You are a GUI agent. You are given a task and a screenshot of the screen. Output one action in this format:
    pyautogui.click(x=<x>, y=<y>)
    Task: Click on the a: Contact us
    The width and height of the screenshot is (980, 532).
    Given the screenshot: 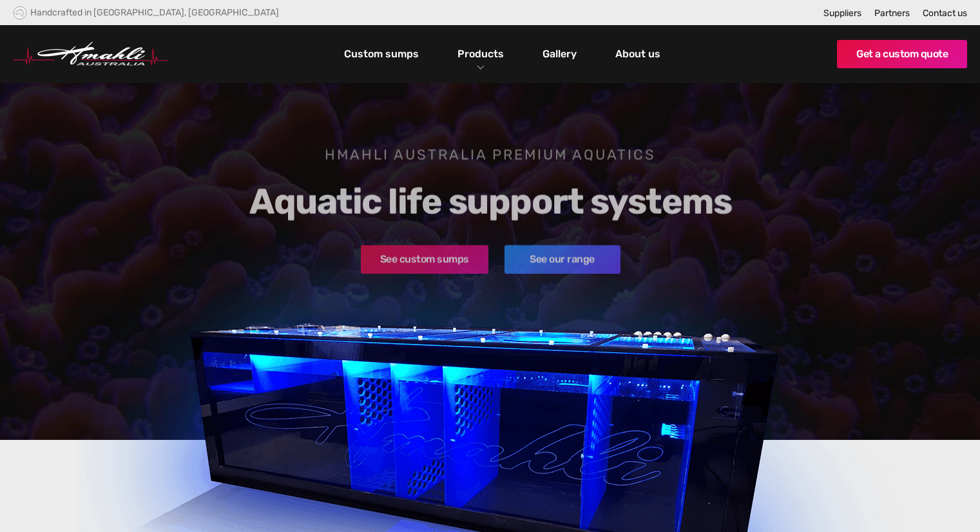 What is the action you would take?
    pyautogui.click(x=945, y=13)
    